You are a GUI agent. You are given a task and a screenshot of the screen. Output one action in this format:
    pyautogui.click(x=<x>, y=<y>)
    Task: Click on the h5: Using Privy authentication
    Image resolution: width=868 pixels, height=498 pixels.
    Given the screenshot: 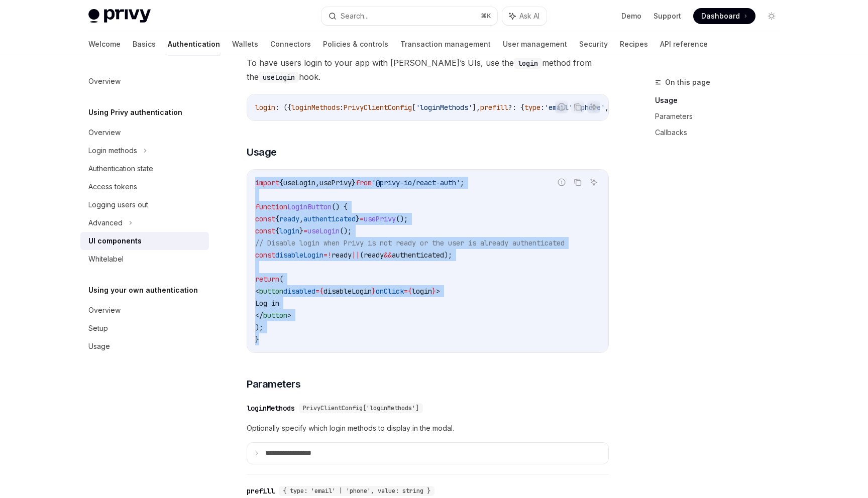 What is the action you would take?
    pyautogui.click(x=135, y=113)
    